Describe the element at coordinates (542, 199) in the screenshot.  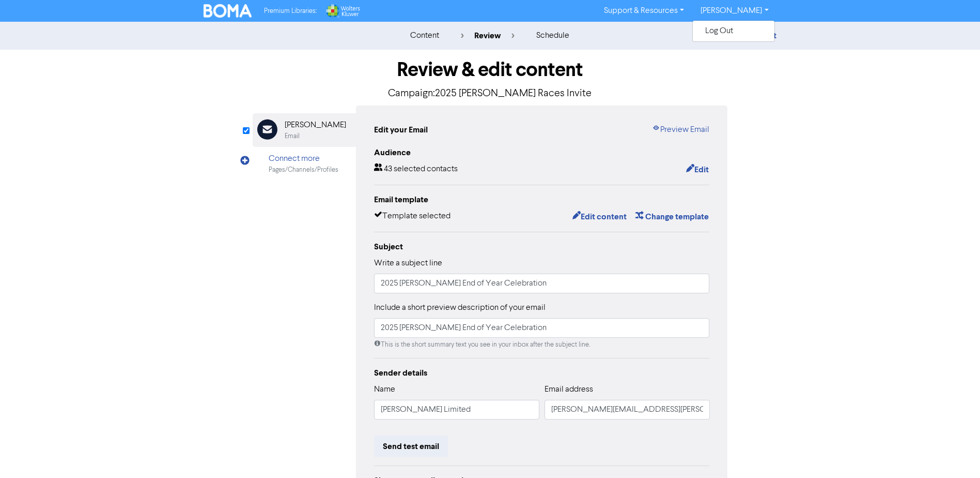
I see `div: Email template` at that location.